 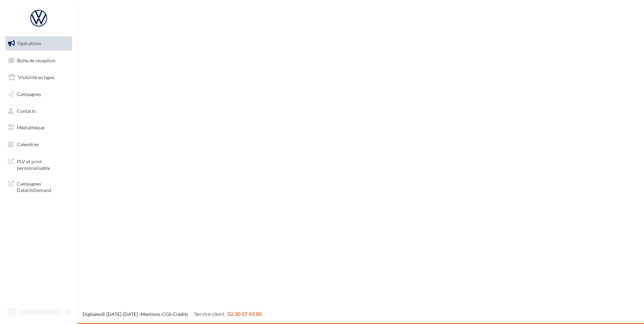 What do you see at coordinates (39, 127) in the screenshot?
I see `a: Médiathèque` at bounding box center [39, 127].